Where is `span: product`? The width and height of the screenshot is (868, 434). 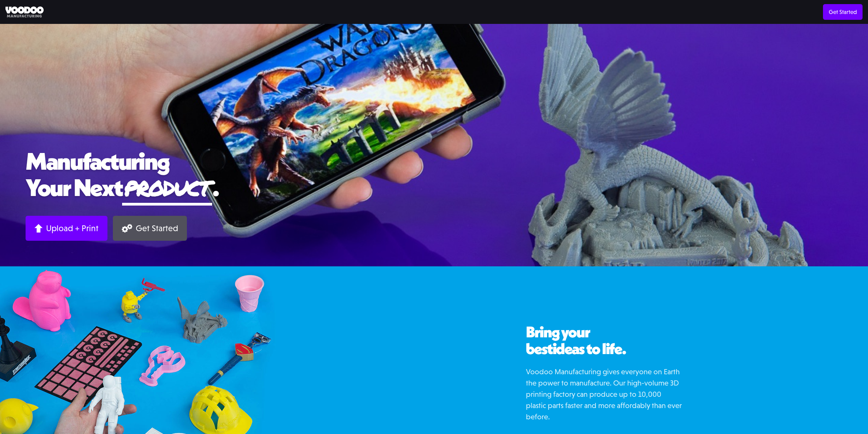 span: product is located at coordinates (167, 187).